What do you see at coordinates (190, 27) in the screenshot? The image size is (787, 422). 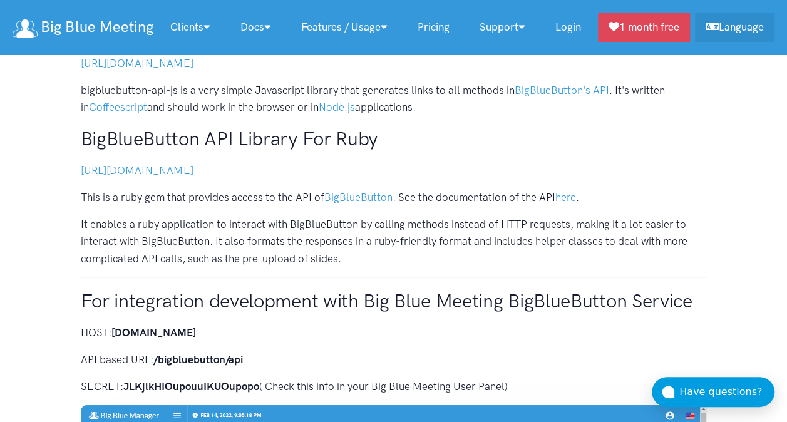 I see `a: Clients` at bounding box center [190, 27].